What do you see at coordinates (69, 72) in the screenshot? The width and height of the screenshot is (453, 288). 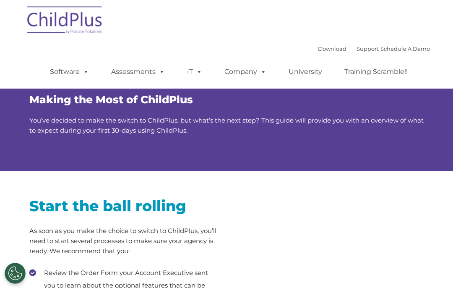 I see `a: Software` at bounding box center [69, 72].